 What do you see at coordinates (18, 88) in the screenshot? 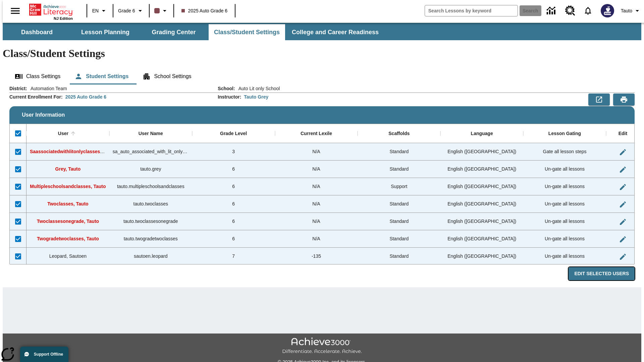
I see `h2: District :` at bounding box center [18, 88].